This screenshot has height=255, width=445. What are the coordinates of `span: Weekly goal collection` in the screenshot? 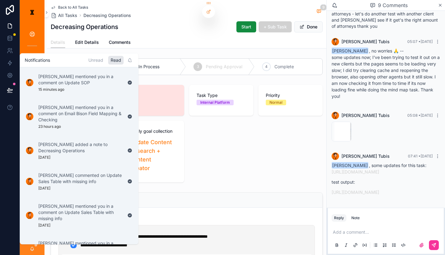 It's located at (152, 131).